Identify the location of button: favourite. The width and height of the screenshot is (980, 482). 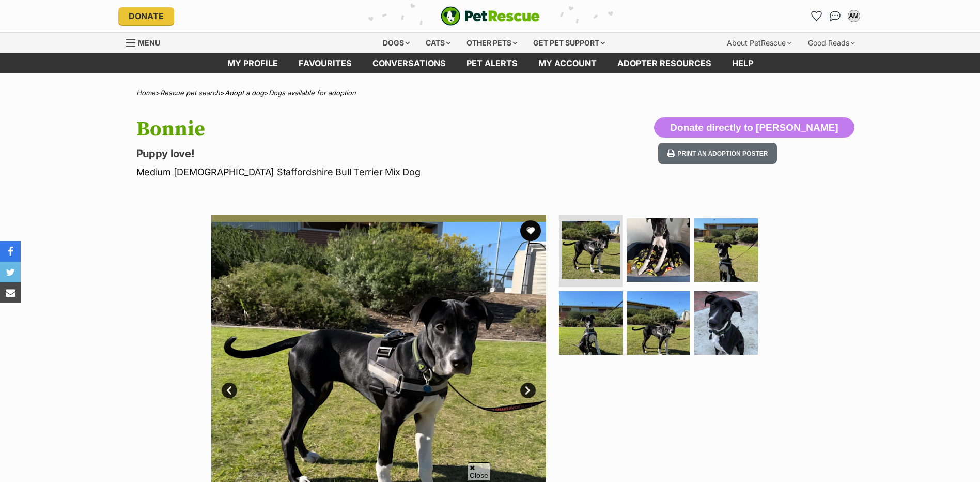
(531, 230).